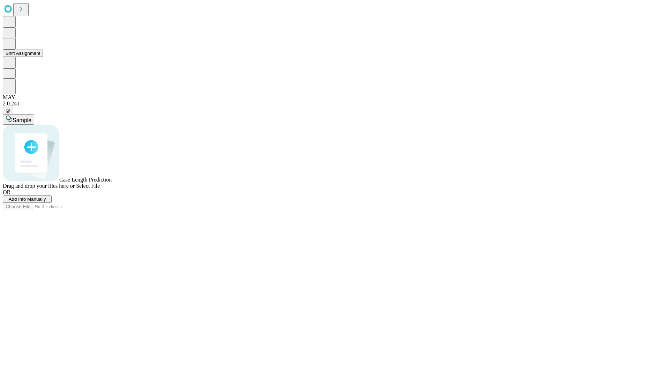 The image size is (670, 377). What do you see at coordinates (39, 186) in the screenshot?
I see `span: Drag and drop your files here or` at bounding box center [39, 186].